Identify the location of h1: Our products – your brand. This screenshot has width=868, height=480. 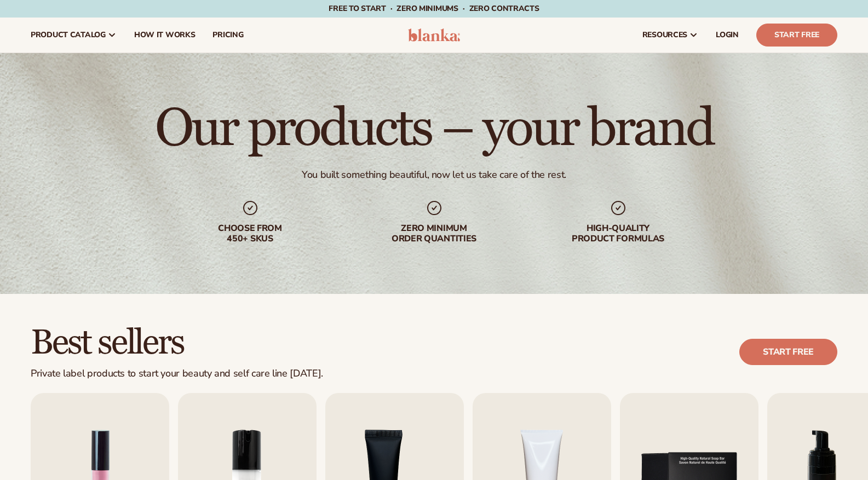
(434, 129).